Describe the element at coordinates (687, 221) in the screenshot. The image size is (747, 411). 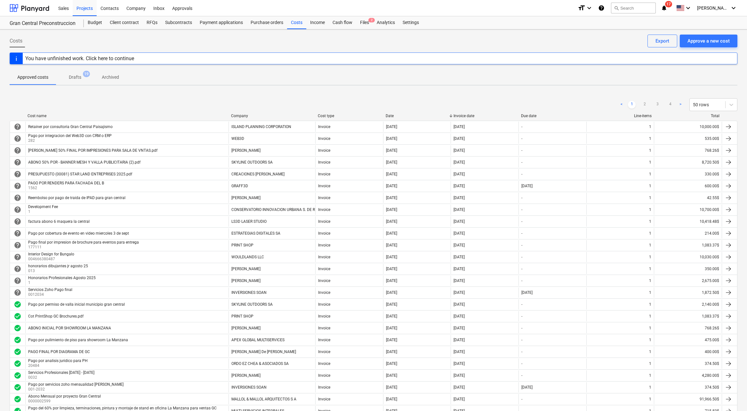
I see `div: 10,418.48$` at that location.